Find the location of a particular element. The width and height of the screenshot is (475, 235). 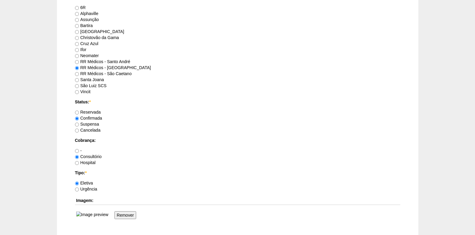

input: Cruz Azul is located at coordinates (77, 44).